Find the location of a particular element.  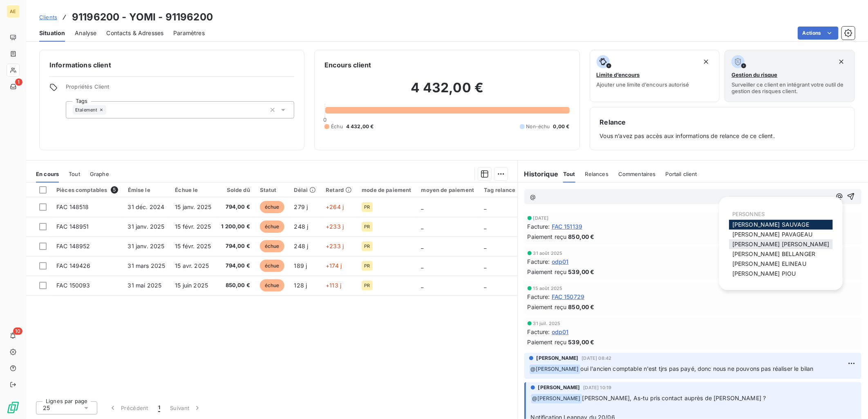

h6: Relance is located at coordinates (722, 122).